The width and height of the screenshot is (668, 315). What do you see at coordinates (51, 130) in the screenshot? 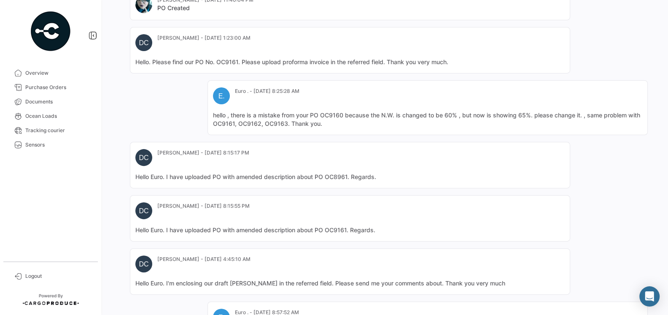
I see `a: Tracking courier` at bounding box center [51, 130].